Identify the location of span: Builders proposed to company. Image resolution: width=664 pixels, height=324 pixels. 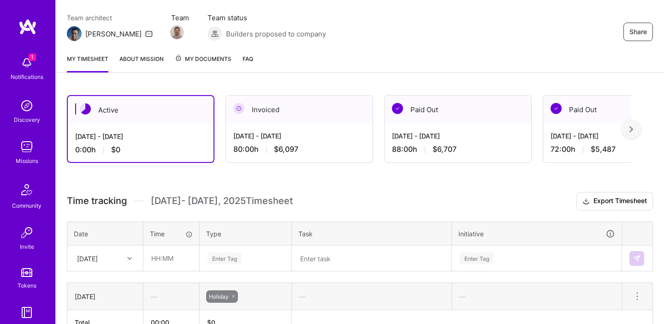
(276, 34).